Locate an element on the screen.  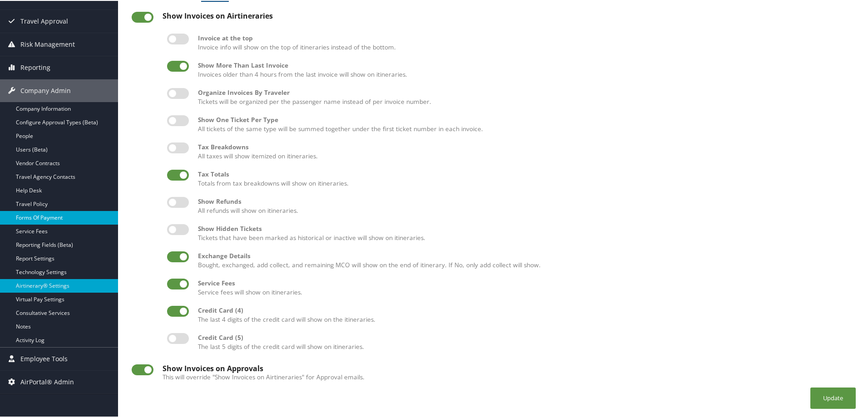
div: Exchange Details is located at coordinates (525, 255).